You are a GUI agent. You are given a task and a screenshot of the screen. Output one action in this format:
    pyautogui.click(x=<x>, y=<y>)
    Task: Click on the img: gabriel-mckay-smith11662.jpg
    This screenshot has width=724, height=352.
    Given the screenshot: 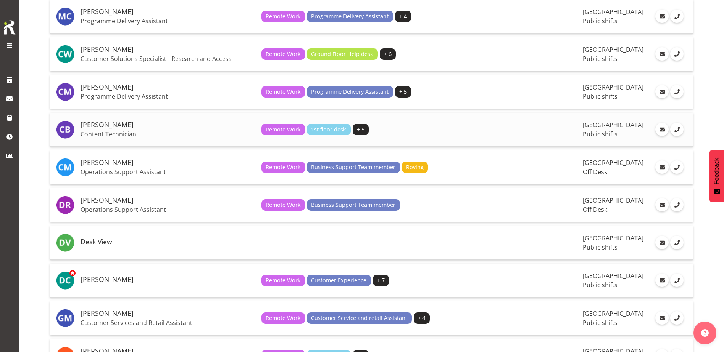 What is the action you would take?
    pyautogui.click(x=65, y=319)
    